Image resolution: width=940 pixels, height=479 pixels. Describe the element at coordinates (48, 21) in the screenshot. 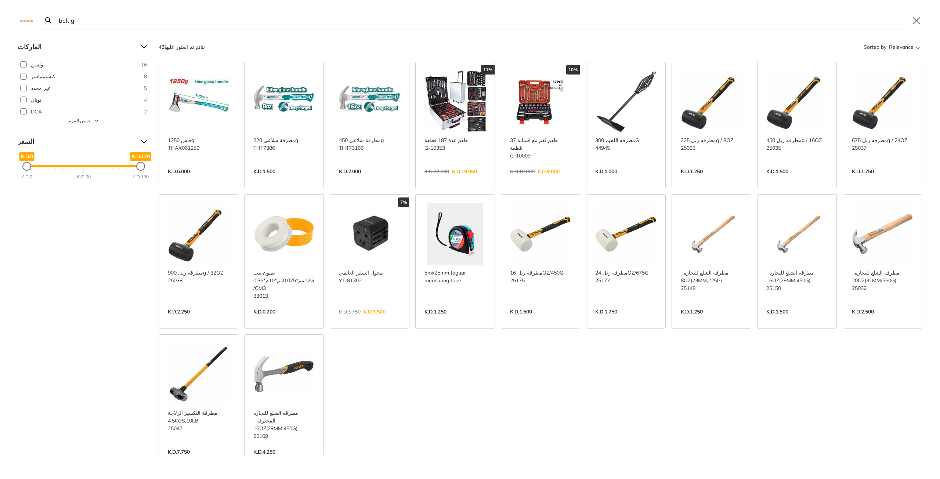

I see `svg: يبحث` at that location.